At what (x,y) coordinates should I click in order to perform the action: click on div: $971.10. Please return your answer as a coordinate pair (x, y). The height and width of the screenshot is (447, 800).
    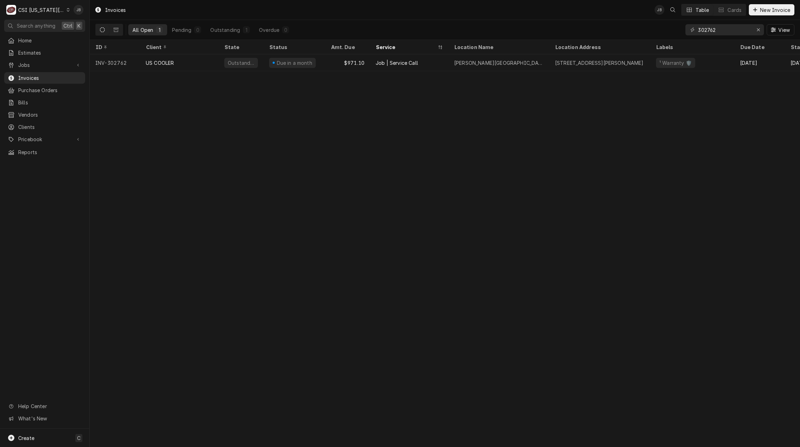
    Looking at the image, I should click on (348, 63).